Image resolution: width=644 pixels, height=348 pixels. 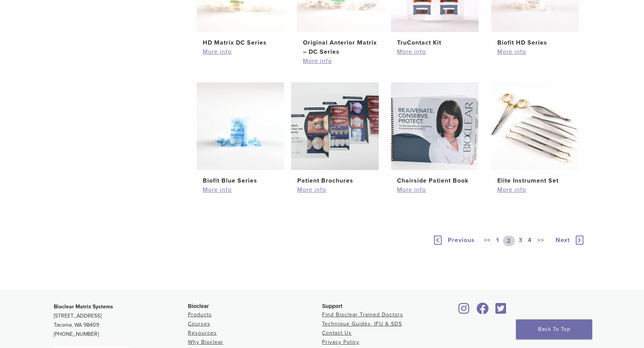 I want to click on a: Privacy Policy, so click(x=341, y=342).